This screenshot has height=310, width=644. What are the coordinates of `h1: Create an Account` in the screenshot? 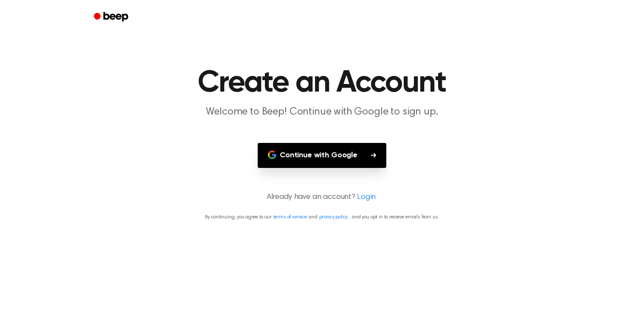 It's located at (322, 83).